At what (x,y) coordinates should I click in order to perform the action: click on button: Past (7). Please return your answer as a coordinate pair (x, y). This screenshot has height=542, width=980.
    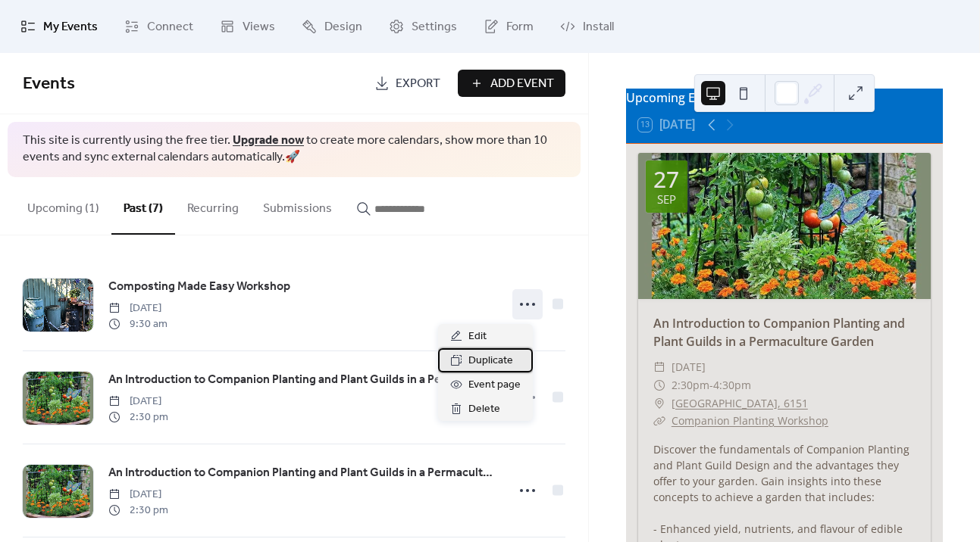
    Looking at the image, I should click on (143, 206).